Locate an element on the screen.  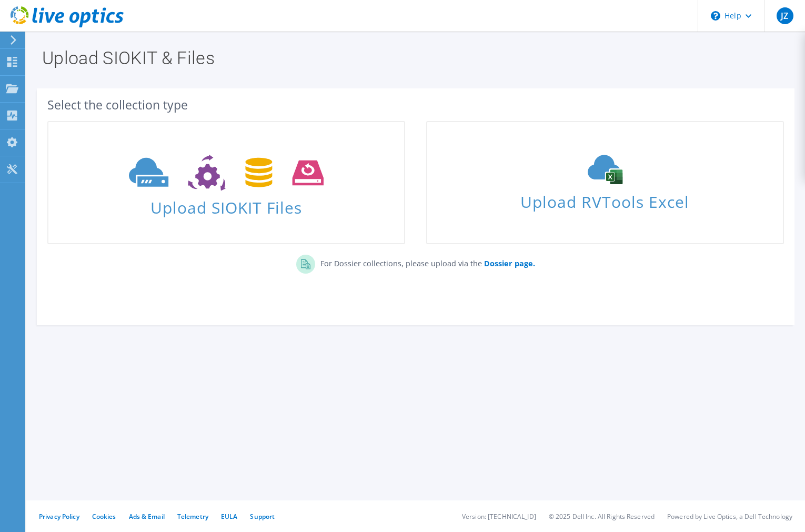
span: JZ is located at coordinates (785, 16).